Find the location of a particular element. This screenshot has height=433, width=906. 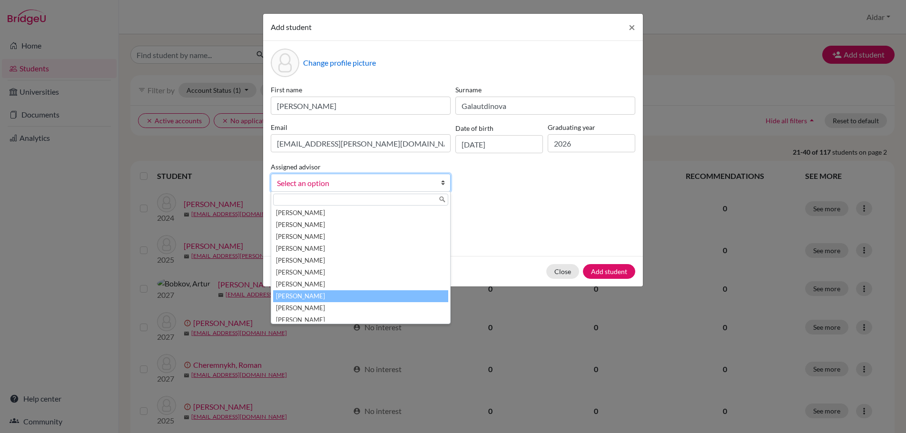

label: Surname is located at coordinates (545, 89).